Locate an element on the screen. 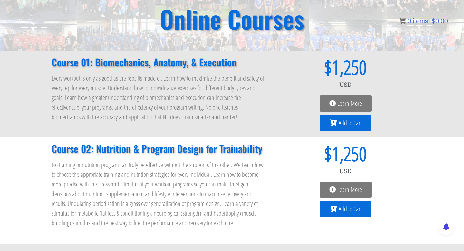 This screenshot has width=464, height=251. h2: Course 02: Nutrition & Program Design for Trainability is located at coordinates (159, 149).